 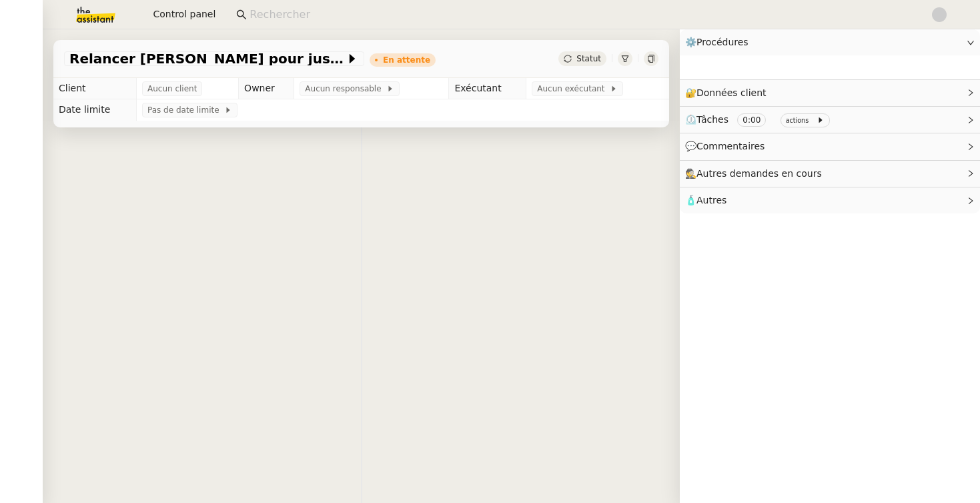 What do you see at coordinates (759, 174) in the screenshot?
I see `span: Autres demandes en cours` at bounding box center [759, 174].